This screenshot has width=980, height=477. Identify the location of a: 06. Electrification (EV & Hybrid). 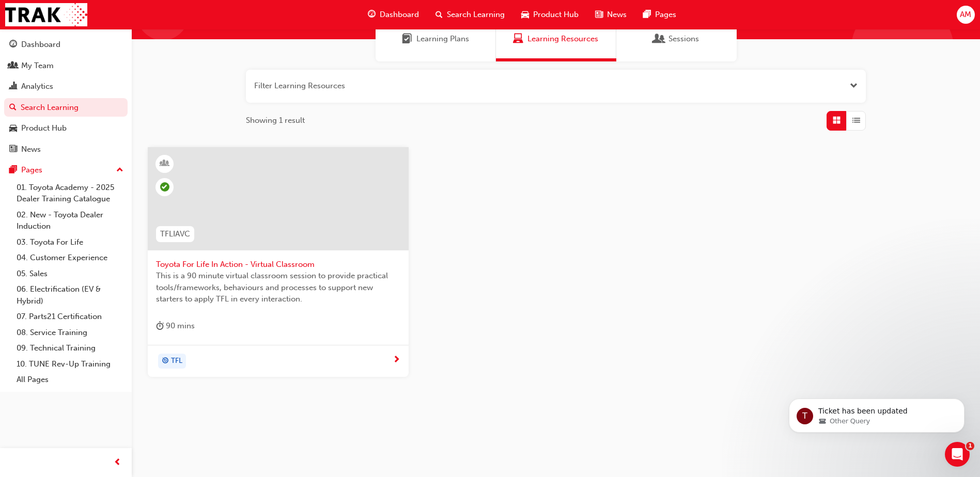
(69, 295).